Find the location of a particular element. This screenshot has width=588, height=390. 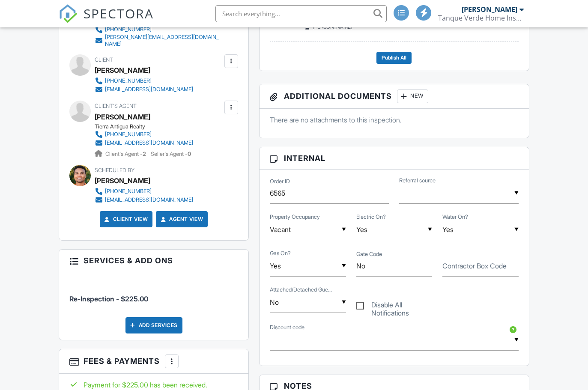

input: Search everything... is located at coordinates (301, 14).